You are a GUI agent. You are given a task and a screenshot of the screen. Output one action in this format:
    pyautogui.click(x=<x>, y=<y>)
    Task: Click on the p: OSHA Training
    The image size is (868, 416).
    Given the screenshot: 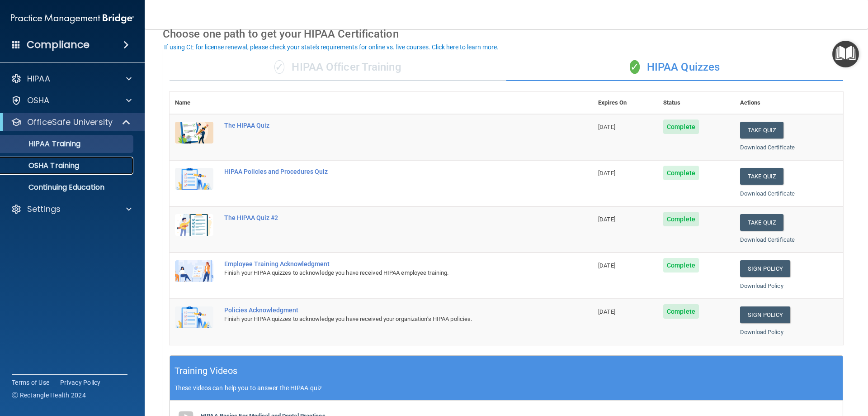 What is the action you would take?
    pyautogui.click(x=42, y=166)
    